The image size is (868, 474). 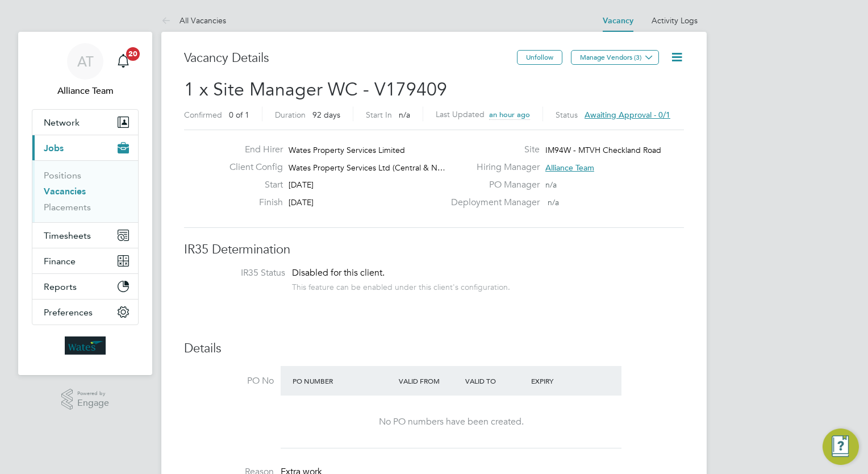 I want to click on span: Powered by, so click(x=93, y=393).